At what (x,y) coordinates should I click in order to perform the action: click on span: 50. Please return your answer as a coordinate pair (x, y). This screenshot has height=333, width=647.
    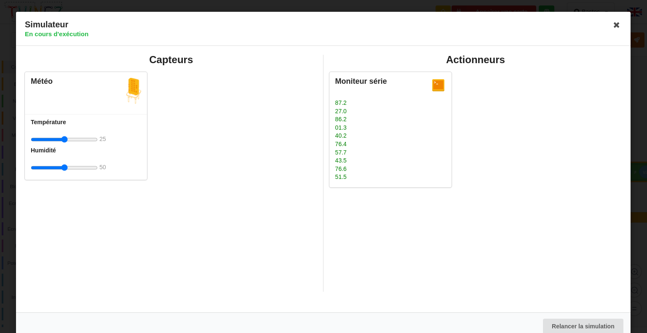
    Looking at the image, I should click on (103, 167).